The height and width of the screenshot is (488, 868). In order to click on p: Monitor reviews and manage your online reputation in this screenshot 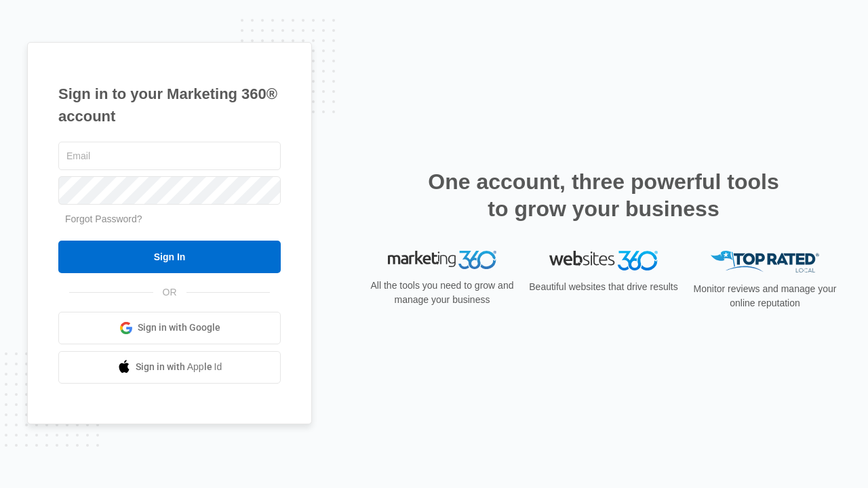, I will do `click(765, 296)`.